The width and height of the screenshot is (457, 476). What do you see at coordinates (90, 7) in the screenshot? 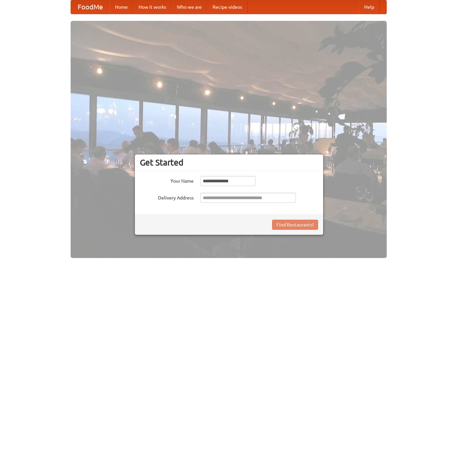
I see `a: FoodMe` at bounding box center [90, 7].